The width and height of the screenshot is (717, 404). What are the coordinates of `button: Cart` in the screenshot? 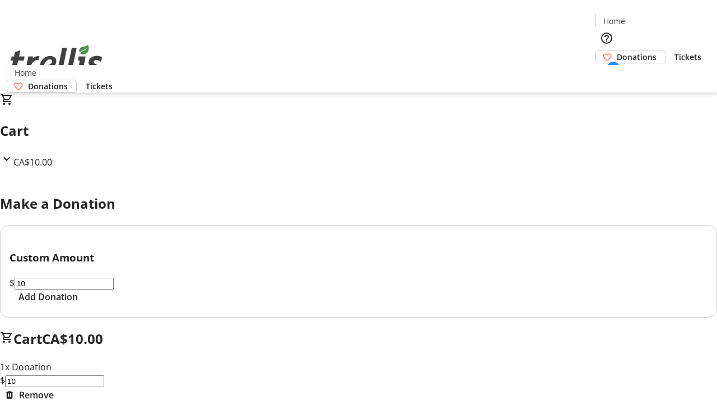 It's located at (607, 75).